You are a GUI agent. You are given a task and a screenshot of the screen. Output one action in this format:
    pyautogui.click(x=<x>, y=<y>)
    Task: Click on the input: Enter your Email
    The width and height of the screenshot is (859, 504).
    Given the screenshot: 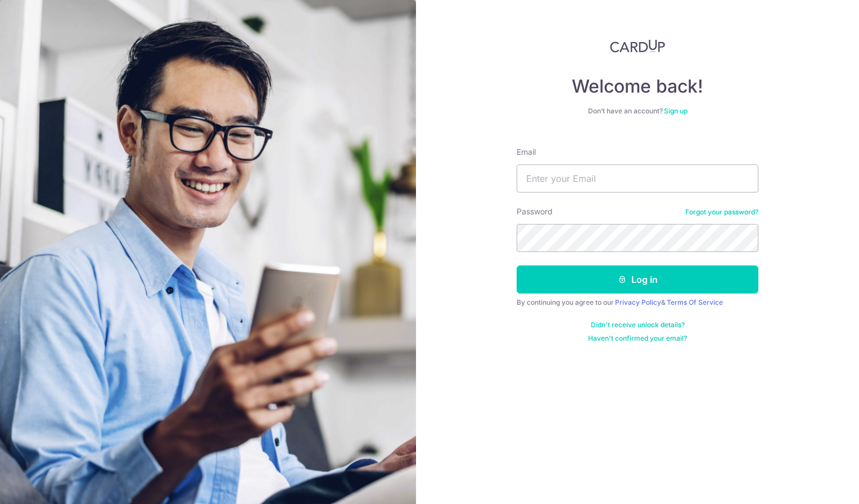 What is the action you would take?
    pyautogui.click(x=638, y=179)
    